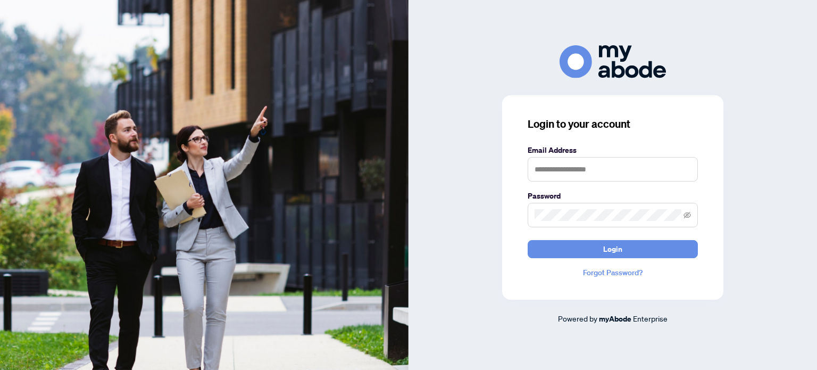  What do you see at coordinates (650, 318) in the screenshot?
I see `span: Enterprise` at bounding box center [650, 318].